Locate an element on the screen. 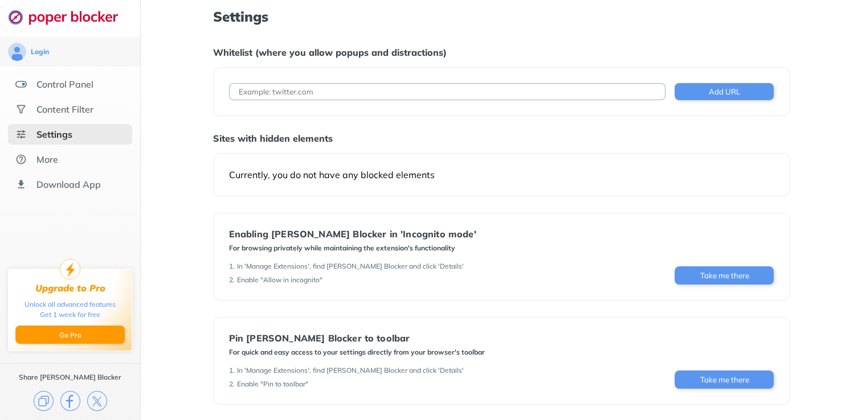  img: download-app.svg is located at coordinates (21, 185).